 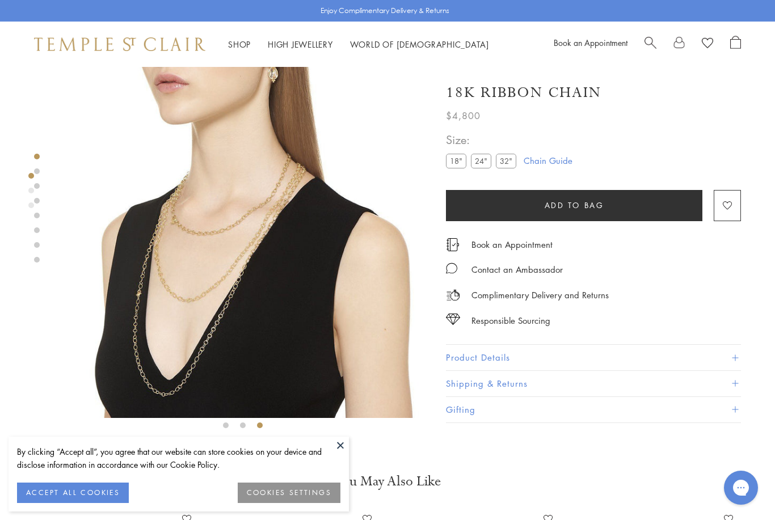 What do you see at coordinates (483, 140) in the screenshot?
I see `span: Size:` at bounding box center [483, 140].